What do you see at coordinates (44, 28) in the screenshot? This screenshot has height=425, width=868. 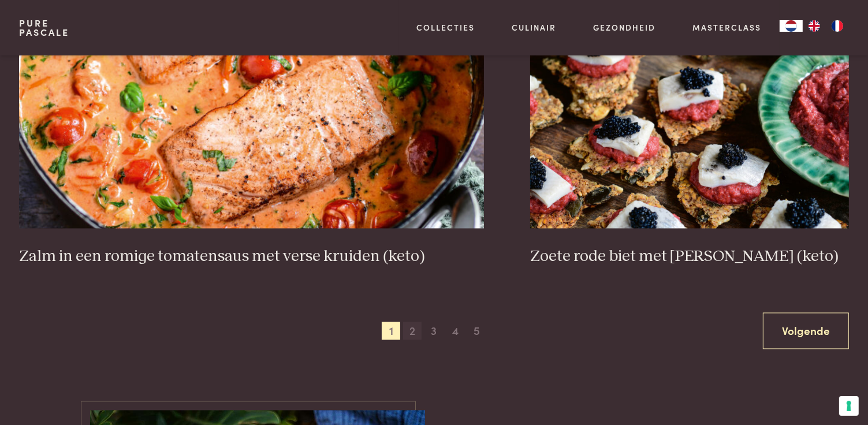 I see `a: PurePascale` at bounding box center [44, 28].